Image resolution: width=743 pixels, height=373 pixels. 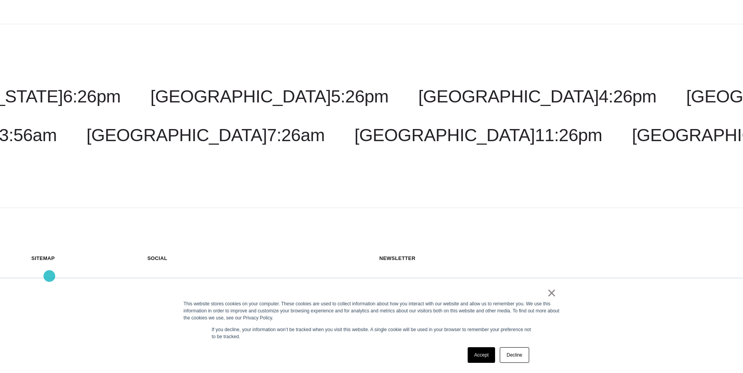 I want to click on h5: Newsletter, so click(x=545, y=258).